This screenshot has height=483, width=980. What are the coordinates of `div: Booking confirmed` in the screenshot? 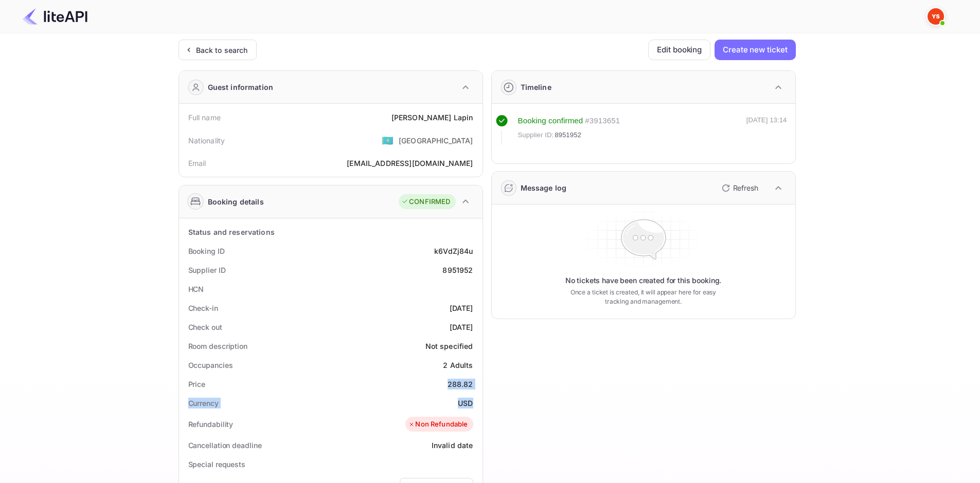 It's located at (551, 121).